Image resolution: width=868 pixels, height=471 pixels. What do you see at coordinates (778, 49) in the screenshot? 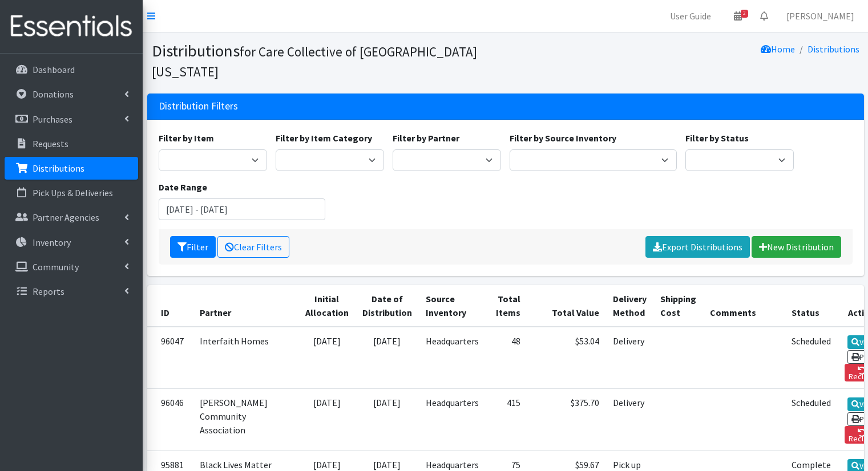
I see `a: Home` at bounding box center [778, 49].